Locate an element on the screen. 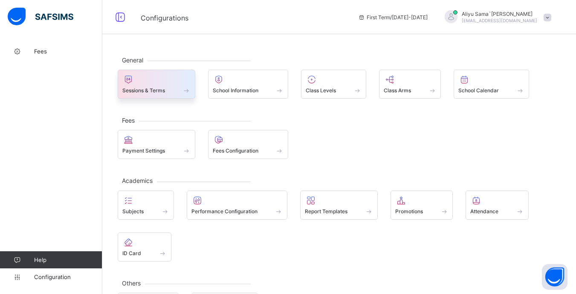  div: Performance Configuration is located at coordinates (237, 205).